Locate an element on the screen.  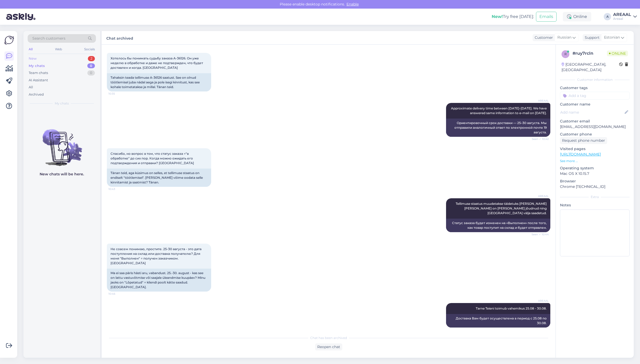
span: Russian is located at coordinates (564, 37).